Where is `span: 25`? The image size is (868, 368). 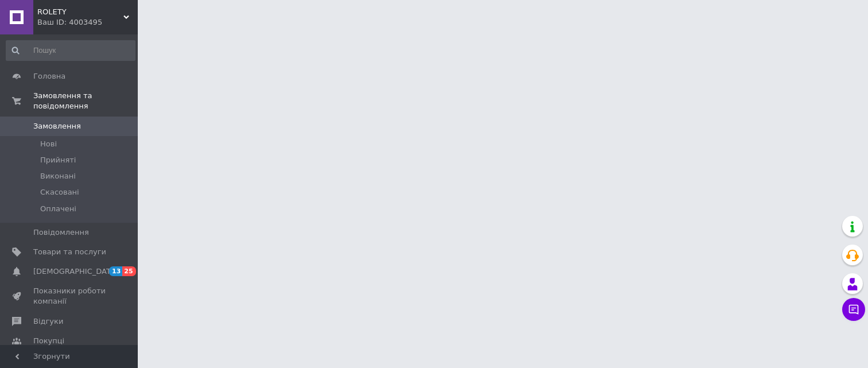 span: 25 is located at coordinates (128, 271).